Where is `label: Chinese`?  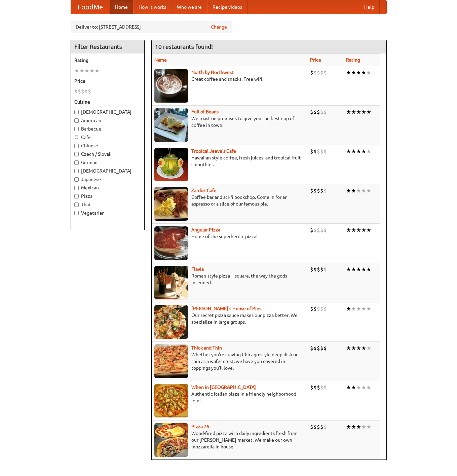
label: Chinese is located at coordinates (108, 146).